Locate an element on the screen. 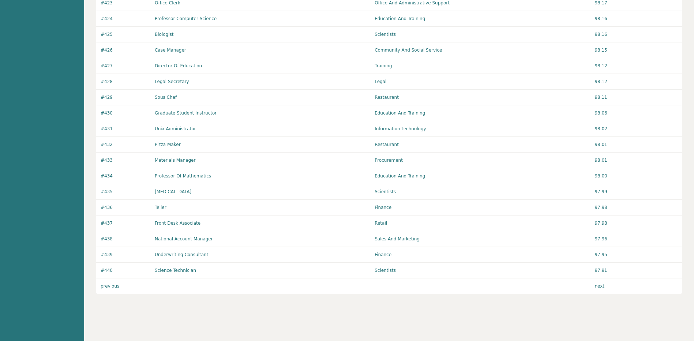 This screenshot has height=341, width=694. p: #437 is located at coordinates (125, 223).